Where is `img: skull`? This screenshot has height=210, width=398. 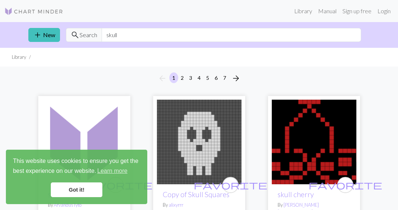 img: skull is located at coordinates (84, 142).